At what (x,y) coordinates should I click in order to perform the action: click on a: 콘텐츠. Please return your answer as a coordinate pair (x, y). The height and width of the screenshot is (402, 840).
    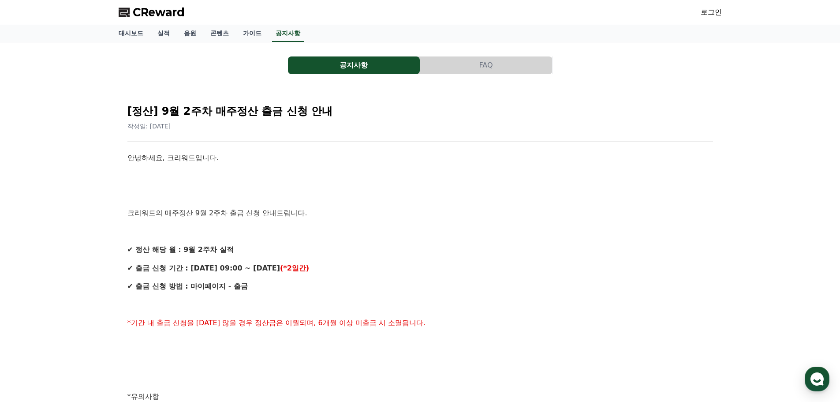
    Looking at the image, I should click on (219, 33).